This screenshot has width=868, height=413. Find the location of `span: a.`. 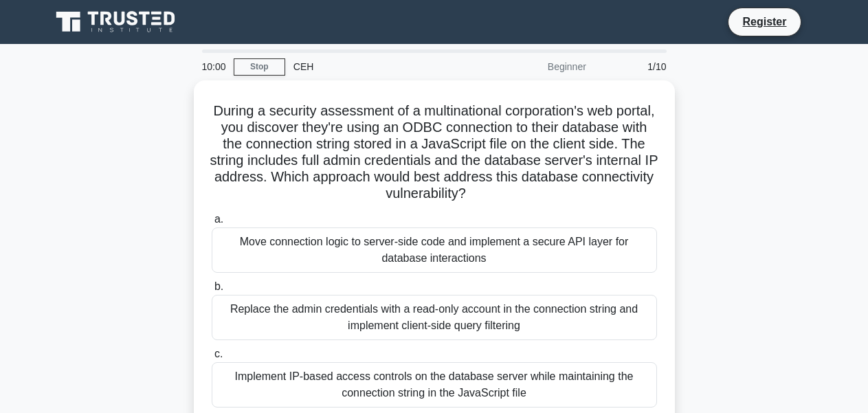

span: a. is located at coordinates (218, 218).